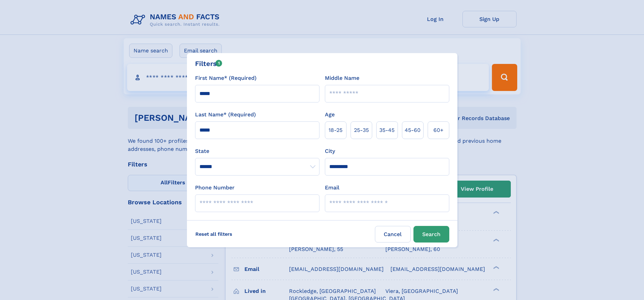 Image resolution: width=644 pixels, height=300 pixels. Describe the element at coordinates (361, 130) in the screenshot. I see `span: 25‑35` at that location.